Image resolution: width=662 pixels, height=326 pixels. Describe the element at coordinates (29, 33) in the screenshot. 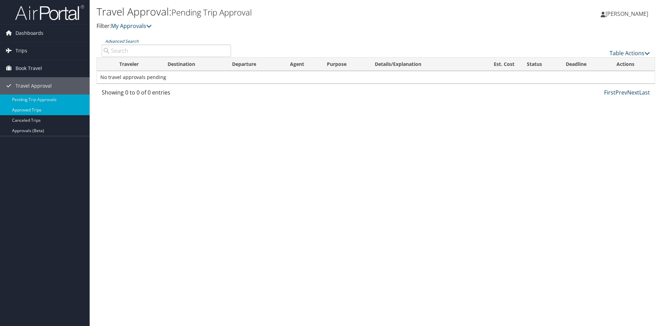

I see `span: Dashboards` at that location.